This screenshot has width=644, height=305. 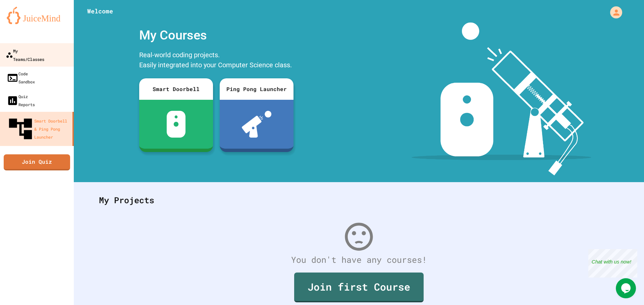 I want to click on div: My Account, so click(x=613, y=12).